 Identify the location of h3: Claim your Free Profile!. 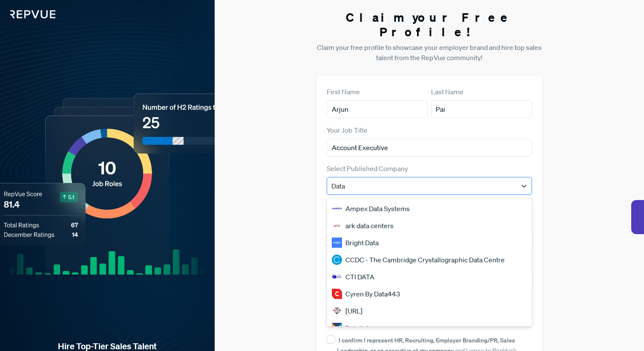
(429, 24).